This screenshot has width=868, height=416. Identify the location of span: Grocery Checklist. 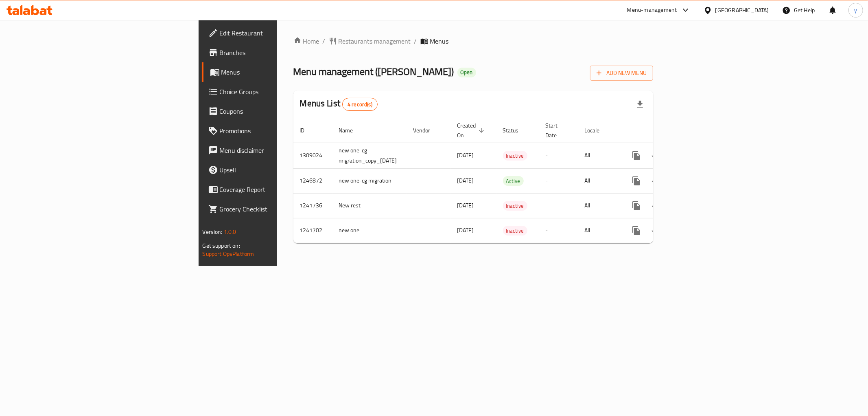
(278, 209).